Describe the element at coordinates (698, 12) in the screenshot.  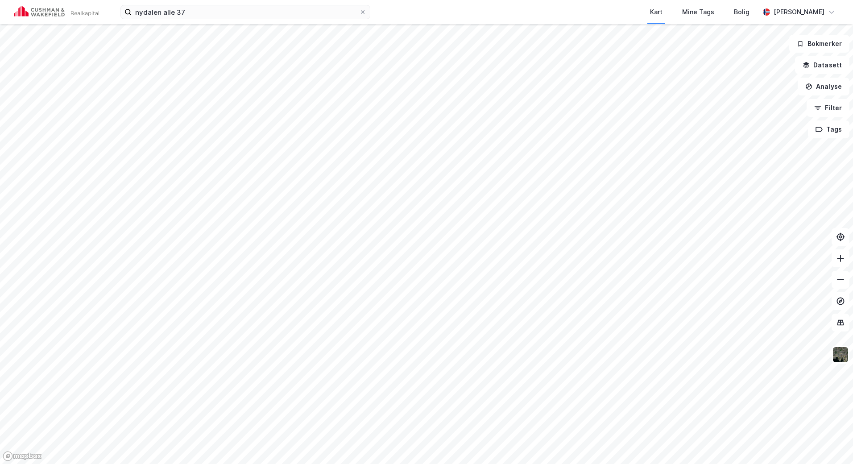
I see `div: Mine Tags` at that location.